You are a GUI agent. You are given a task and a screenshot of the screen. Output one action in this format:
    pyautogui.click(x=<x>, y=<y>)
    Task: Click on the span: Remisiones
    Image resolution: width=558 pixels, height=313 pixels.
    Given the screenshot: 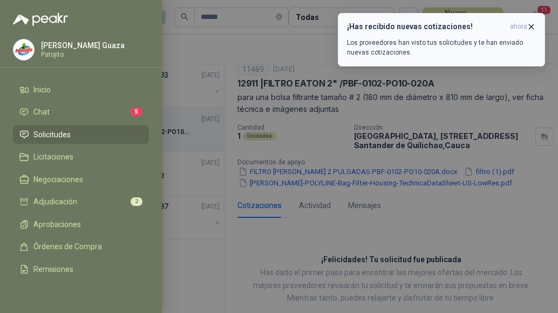 What is the action you would take?
    pyautogui.click(x=53, y=269)
    